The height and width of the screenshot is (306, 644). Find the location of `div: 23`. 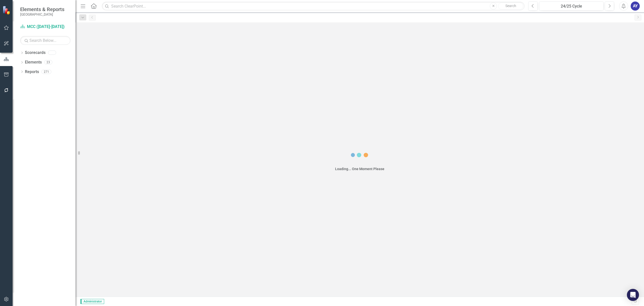

div: 23 is located at coordinates (49, 62).